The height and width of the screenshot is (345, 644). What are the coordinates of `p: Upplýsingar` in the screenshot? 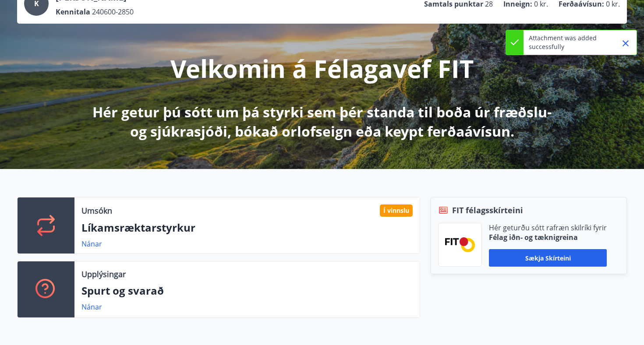 It's located at (103, 274).